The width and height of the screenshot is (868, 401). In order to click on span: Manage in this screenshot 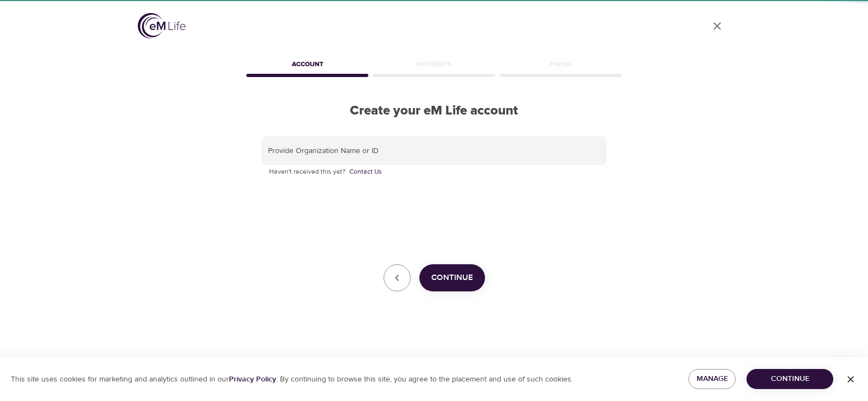, I will do `click(712, 379)`.